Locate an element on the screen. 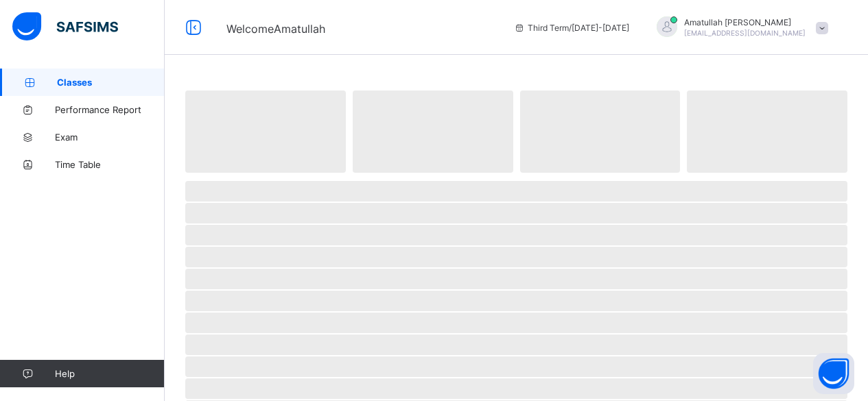 This screenshot has height=401, width=868. span: Welcome Amatullah is located at coordinates (276, 29).